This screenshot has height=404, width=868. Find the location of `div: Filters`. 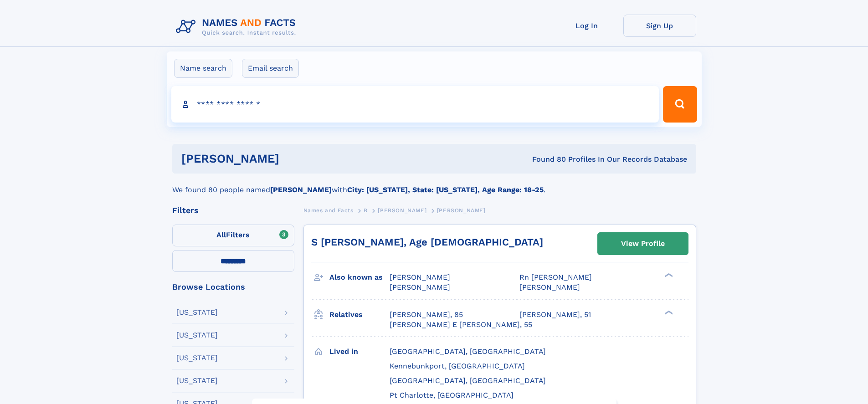

div: Filters is located at coordinates (233, 210).